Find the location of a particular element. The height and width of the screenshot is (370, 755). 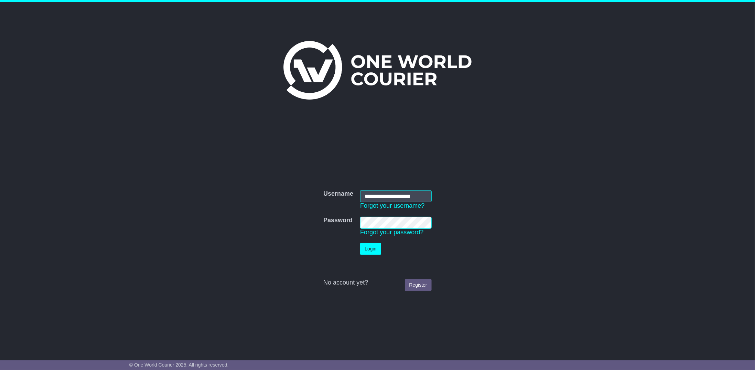

a: Forgot your username? is located at coordinates (392, 205).